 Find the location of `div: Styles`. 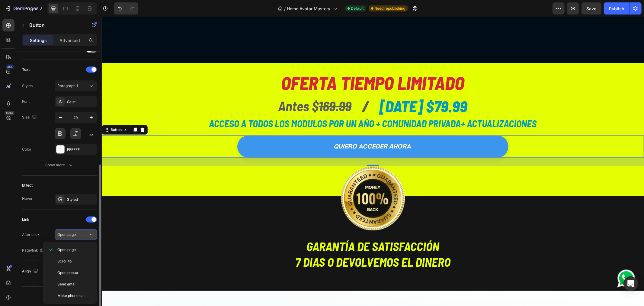

div: Styles is located at coordinates (27, 86).